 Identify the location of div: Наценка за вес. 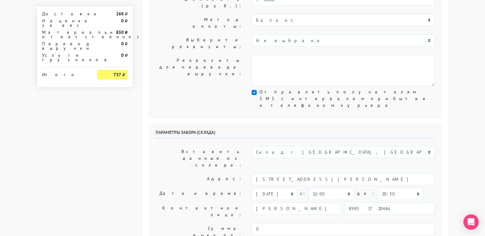
(65, 23).